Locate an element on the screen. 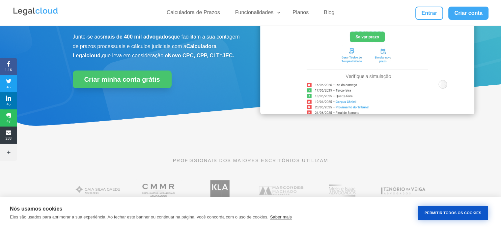 The height and width of the screenshot is (229, 501). a: Planos is located at coordinates (301, 14).